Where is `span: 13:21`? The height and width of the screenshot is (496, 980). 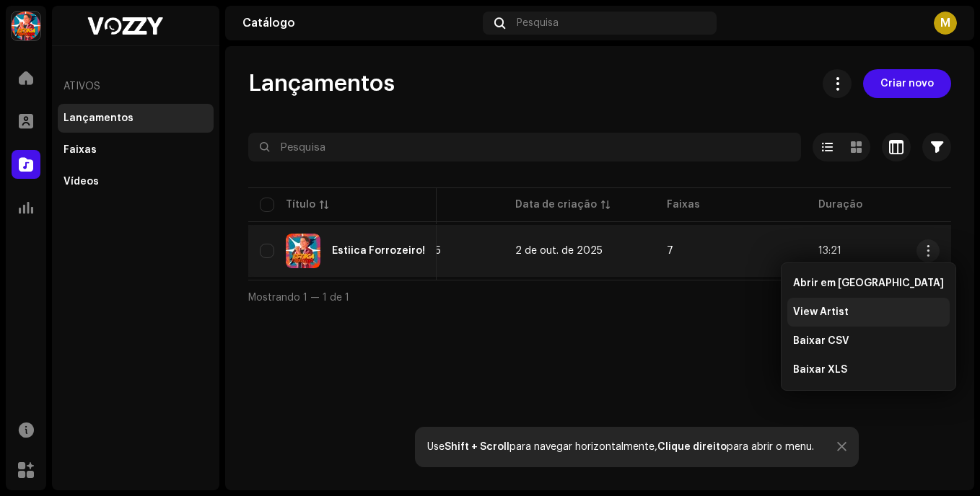 span: 13:21 is located at coordinates (830, 251).